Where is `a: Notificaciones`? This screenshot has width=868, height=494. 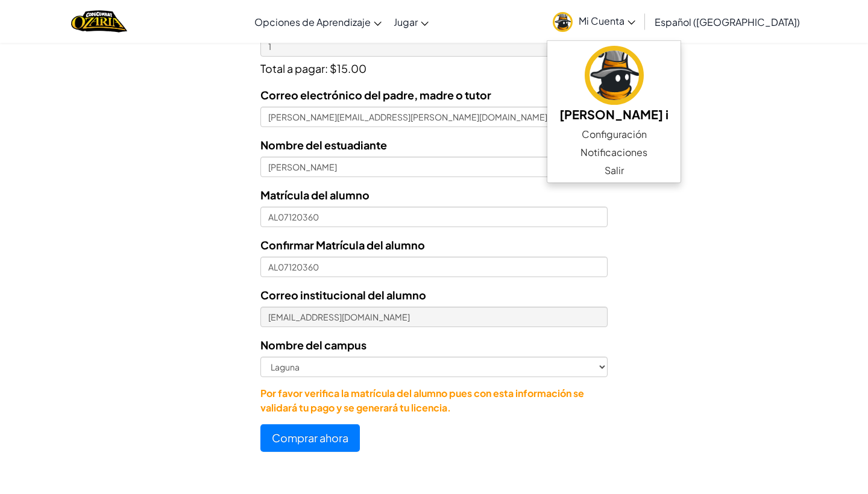
a: Notificaciones is located at coordinates (613, 152).